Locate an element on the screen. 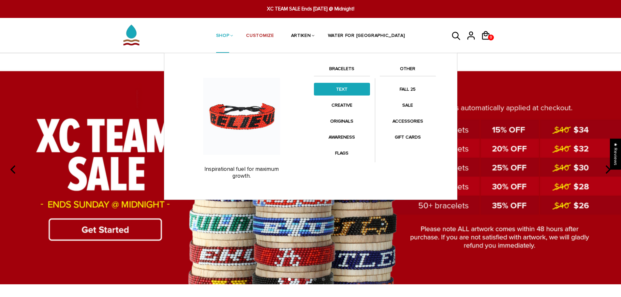 This screenshot has width=621, height=297. a: TEXT is located at coordinates (342, 89).